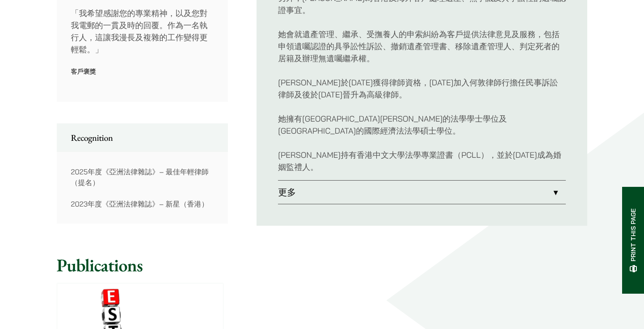 The image size is (644, 329). What do you see at coordinates (422, 46) in the screenshot?
I see `p: 她會就遺產管理、繼承、受撫養人的申索糾紛為客戶提供法律意見及服務，包括申領遺囑認證的具爭訟性訴訟、撤銷遺產管理書、移除遺產管理人、判定死者的居籍及辦理無遺囑繼承權。` at bounding box center [422, 46].